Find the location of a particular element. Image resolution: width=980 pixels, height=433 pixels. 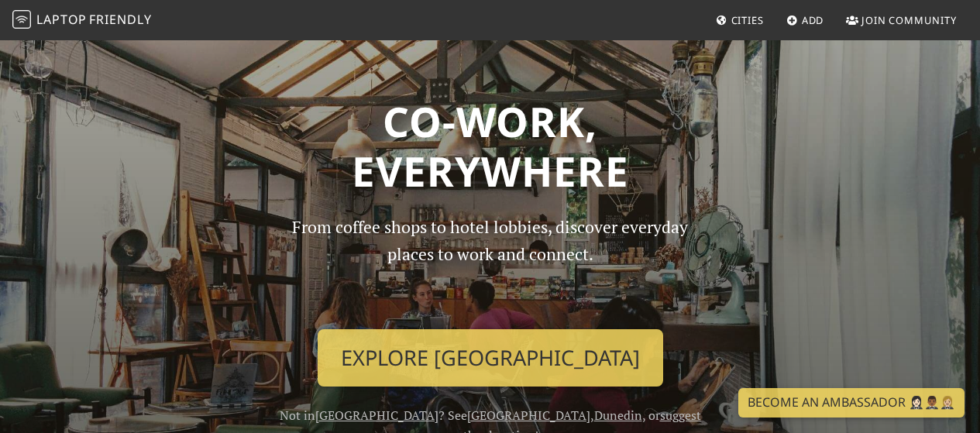

span: Laptop is located at coordinates (62, 20).